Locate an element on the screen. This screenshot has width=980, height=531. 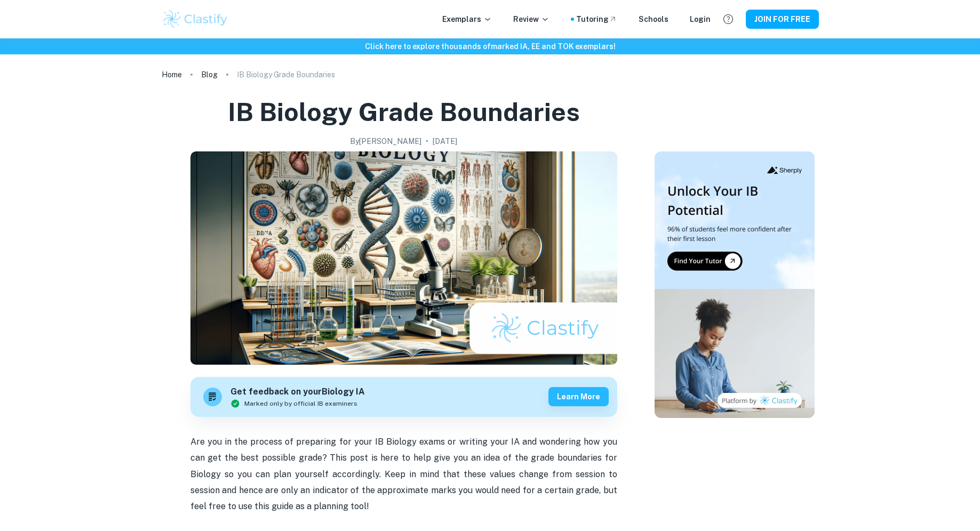
a: Home is located at coordinates (172, 74).